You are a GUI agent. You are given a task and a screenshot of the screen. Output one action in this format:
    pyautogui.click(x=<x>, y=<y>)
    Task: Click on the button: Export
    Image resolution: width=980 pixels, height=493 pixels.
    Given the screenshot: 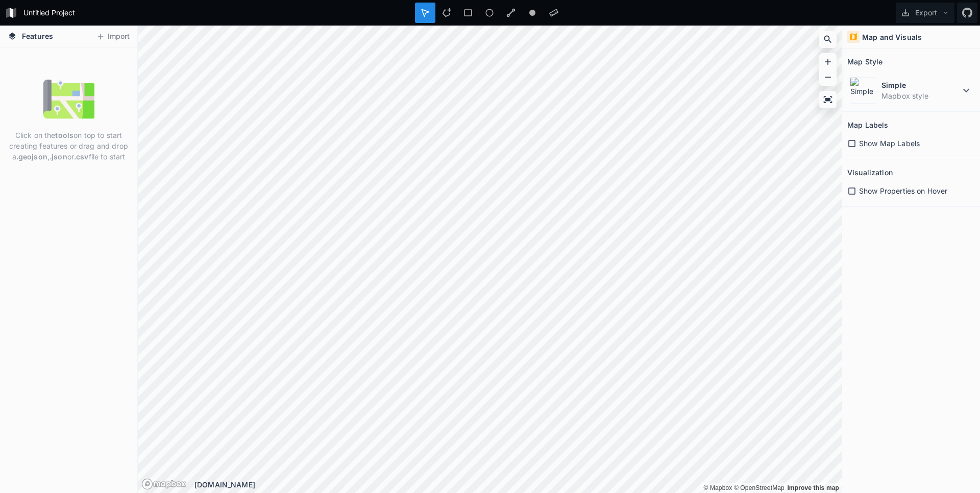 What is the action you would take?
    pyautogui.click(x=925, y=13)
    